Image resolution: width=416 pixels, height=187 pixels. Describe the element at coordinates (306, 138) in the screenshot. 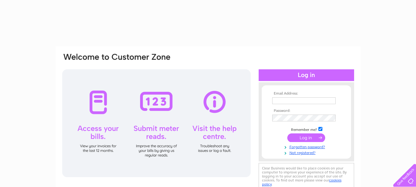

I see `input: Submit` at that location.